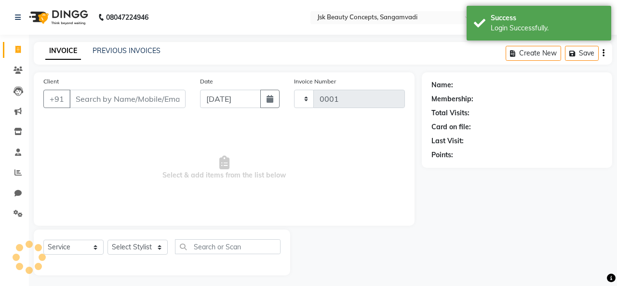 The image size is (617, 286). What do you see at coordinates (448, 141) in the screenshot?
I see `div: Last Visit:` at bounding box center [448, 141].